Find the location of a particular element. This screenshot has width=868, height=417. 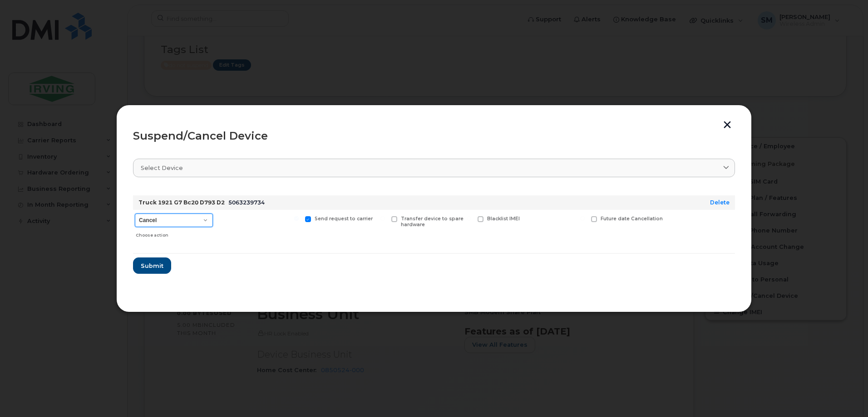

input: Future date Cancellation is located at coordinates (583, 219).